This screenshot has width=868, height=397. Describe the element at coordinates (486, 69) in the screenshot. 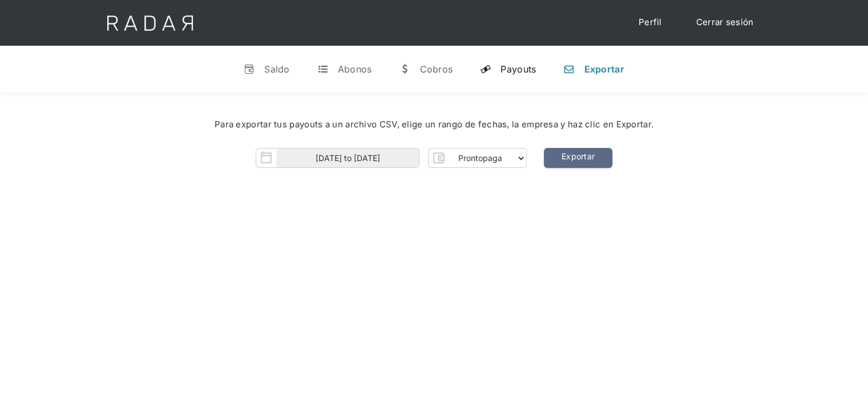

I see `div: y` at that location.